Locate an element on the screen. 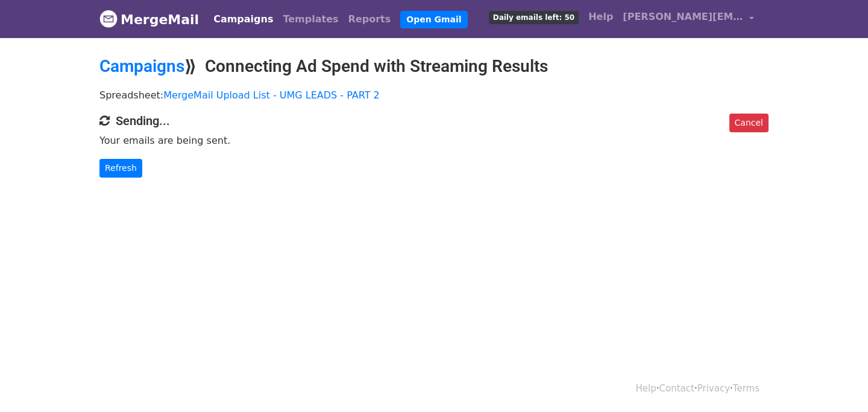  a: Refresh is located at coordinates (120, 168).